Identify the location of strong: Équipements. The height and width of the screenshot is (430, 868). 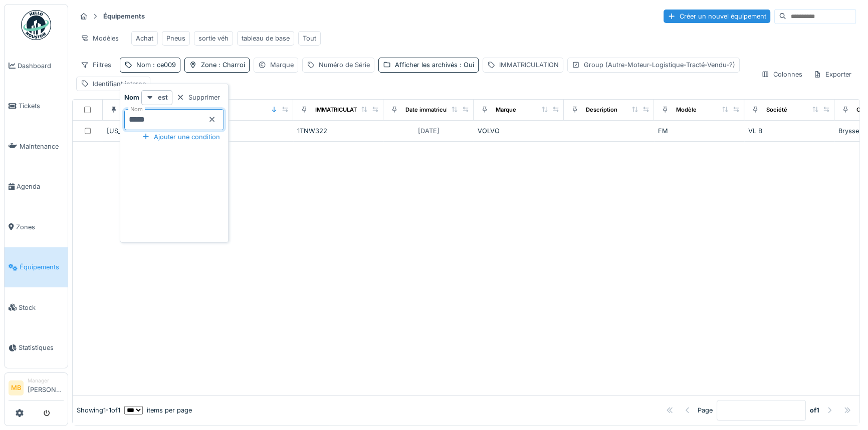
(124, 16).